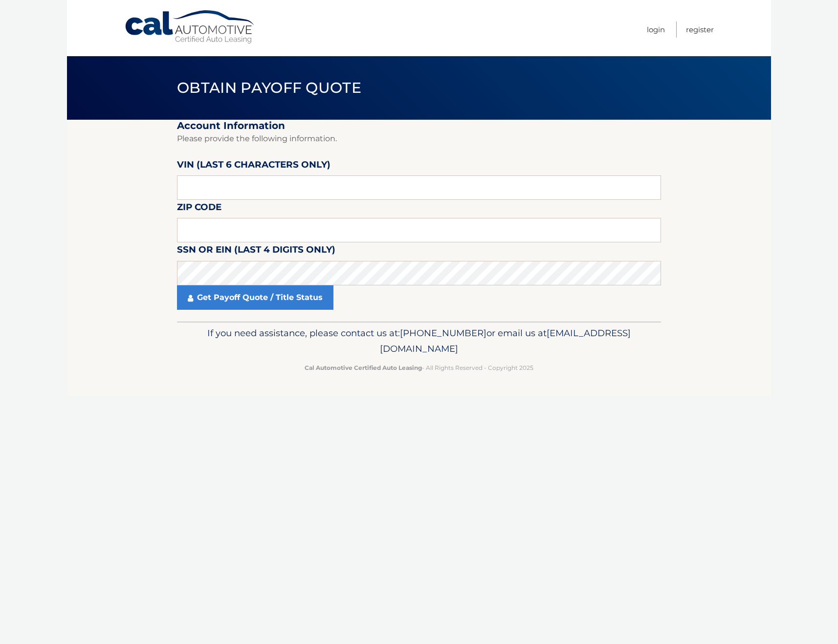  I want to click on p: - All Rights Reserved - Copyright 2025, so click(419, 367).